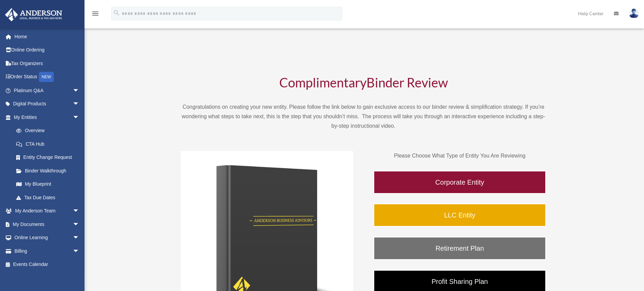 This screenshot has width=644, height=291. What do you see at coordinates (407, 83) in the screenshot?
I see `span: Binder Review` at bounding box center [407, 83].